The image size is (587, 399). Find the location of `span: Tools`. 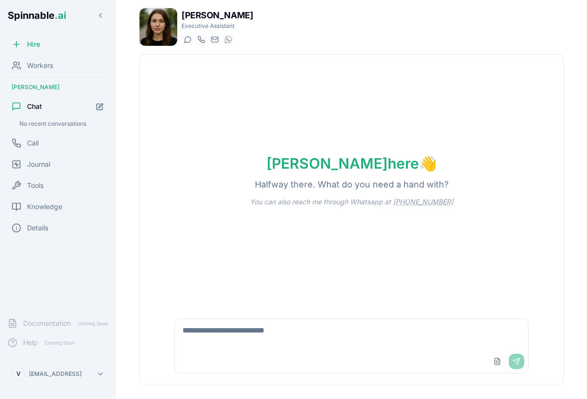

span: Tools is located at coordinates (35, 186).